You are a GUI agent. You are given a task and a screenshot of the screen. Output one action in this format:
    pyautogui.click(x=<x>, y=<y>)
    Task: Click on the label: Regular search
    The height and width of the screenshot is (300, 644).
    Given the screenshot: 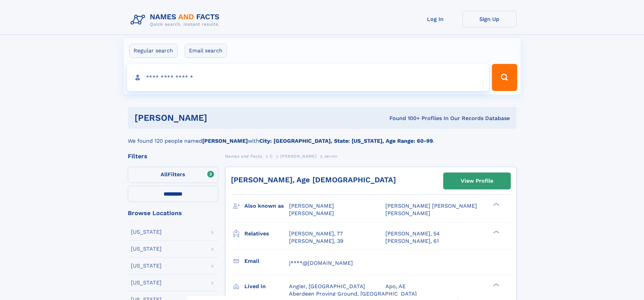 What is the action you would take?
    pyautogui.click(x=153, y=51)
    